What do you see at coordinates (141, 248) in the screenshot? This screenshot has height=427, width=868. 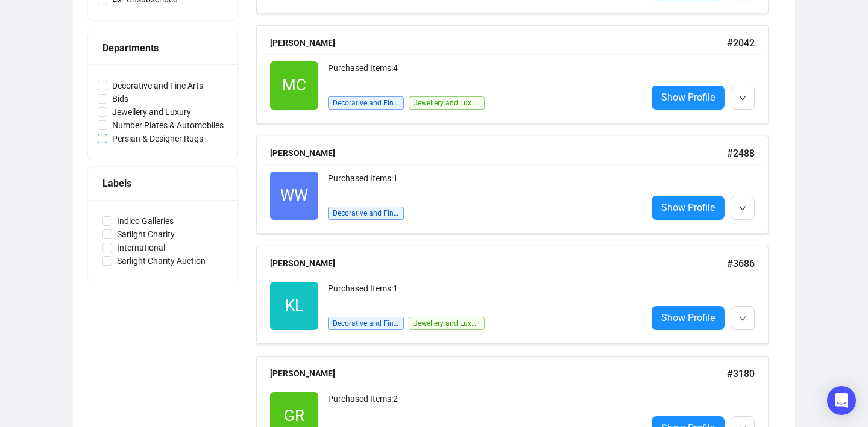 I see `span: International` at bounding box center [141, 248].